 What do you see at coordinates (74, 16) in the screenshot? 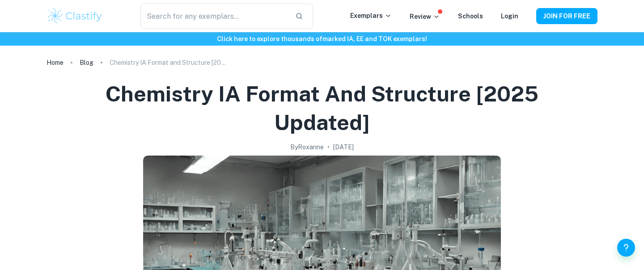
I see `a: Clastify logo` at bounding box center [74, 16].